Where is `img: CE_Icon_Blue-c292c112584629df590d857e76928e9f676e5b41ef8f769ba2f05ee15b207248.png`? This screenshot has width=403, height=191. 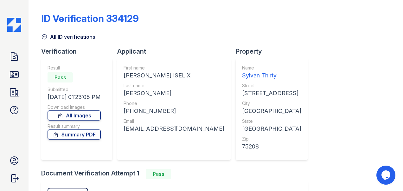
img: CE_Icon_Blue-c292c112584629df590d857e76928e9f676e5b41ef8f769ba2f05ee15b207248.png is located at coordinates (14, 25).